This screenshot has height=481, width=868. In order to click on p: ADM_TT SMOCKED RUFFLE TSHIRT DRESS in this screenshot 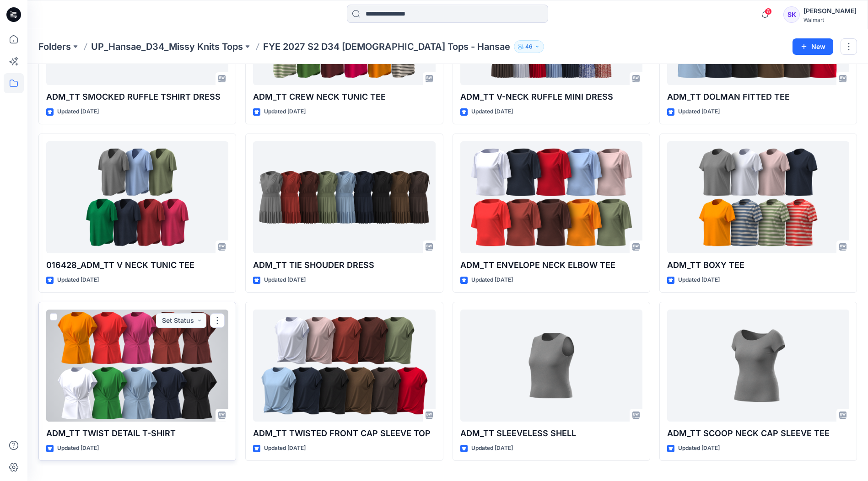, I will do `click(137, 97)`.